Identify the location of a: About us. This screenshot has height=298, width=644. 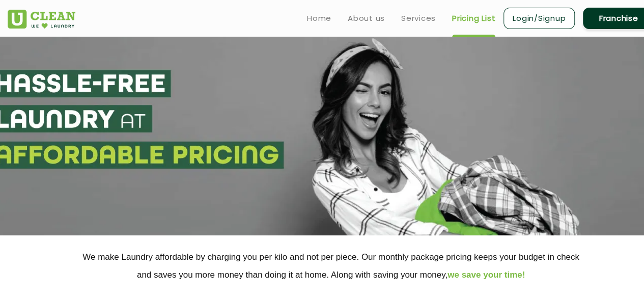
(366, 18).